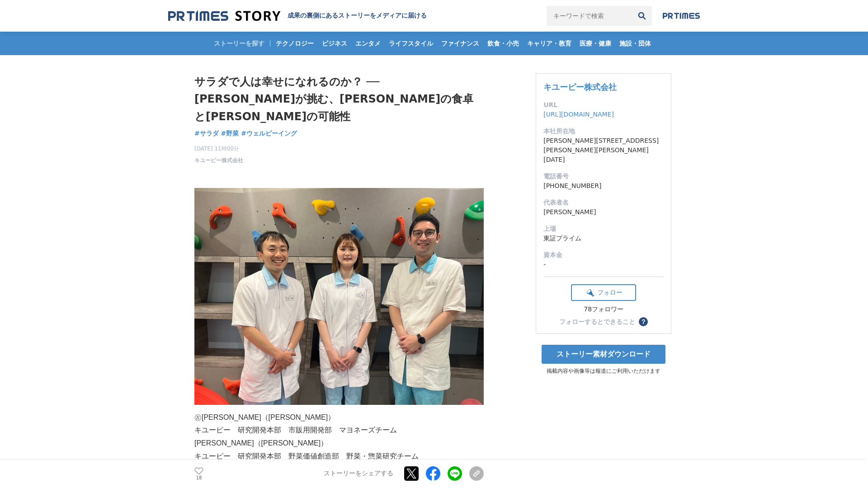 The height and width of the screenshot is (488, 868). What do you see at coordinates (603, 228) in the screenshot?
I see `dt: 上場` at bounding box center [603, 228].